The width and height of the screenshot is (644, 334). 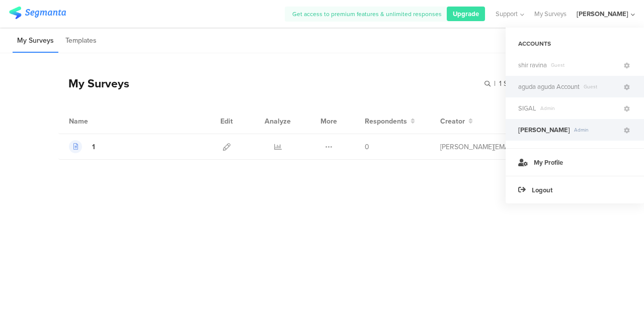 I want to click on span: aguda aguda Account, so click(x=549, y=86).